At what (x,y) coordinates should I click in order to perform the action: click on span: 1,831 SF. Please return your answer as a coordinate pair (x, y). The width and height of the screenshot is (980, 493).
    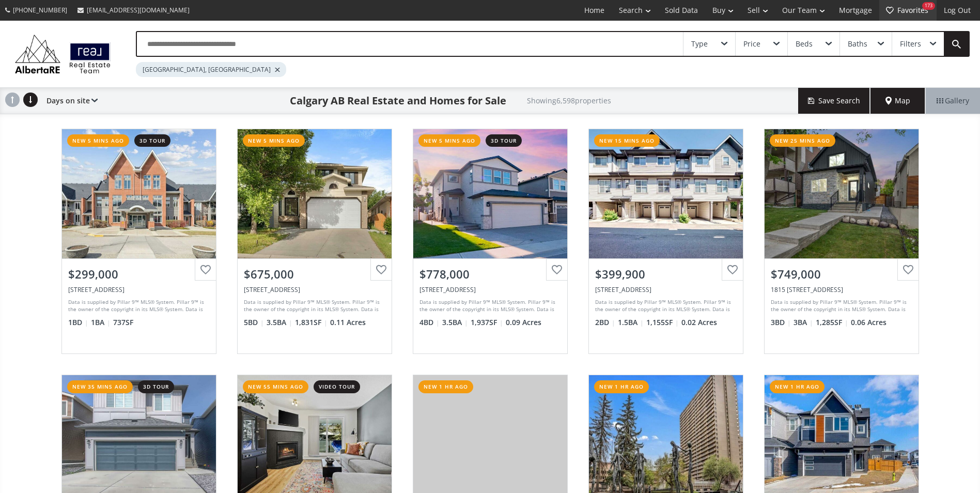
    Looking at the image, I should click on (311, 323).